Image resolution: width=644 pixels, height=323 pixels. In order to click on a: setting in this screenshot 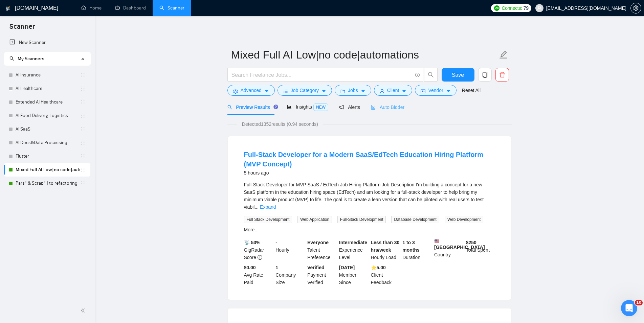, I will do `click(636, 8)`.